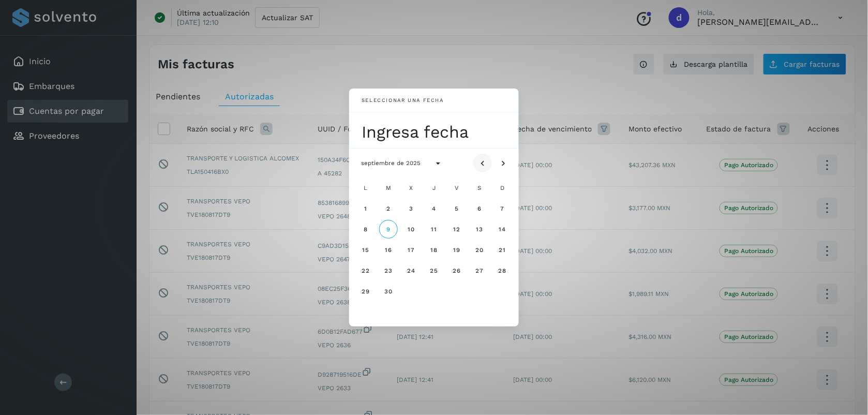 The height and width of the screenshot is (415, 868). What do you see at coordinates (502, 188) in the screenshot?
I see `div: D` at bounding box center [502, 188].